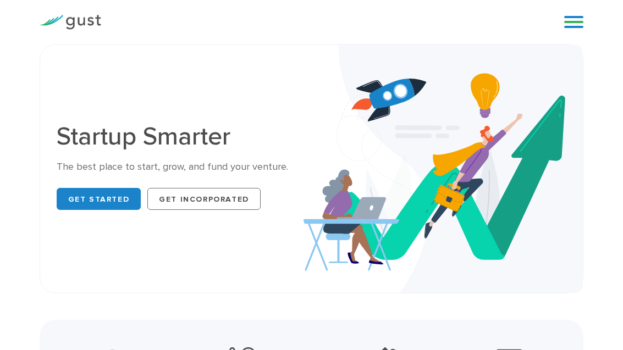 The height and width of the screenshot is (350, 623). Describe the element at coordinates (99, 199) in the screenshot. I see `a: Get Started` at that location.